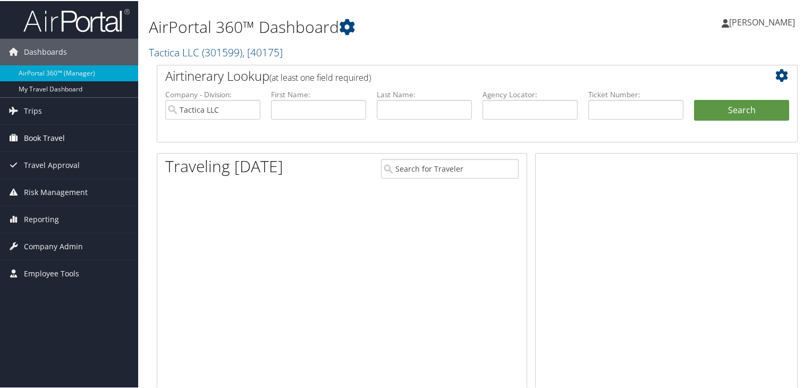 The height and width of the screenshot is (388, 812). Describe the element at coordinates (44, 137) in the screenshot. I see `span: Book Travel` at that location.